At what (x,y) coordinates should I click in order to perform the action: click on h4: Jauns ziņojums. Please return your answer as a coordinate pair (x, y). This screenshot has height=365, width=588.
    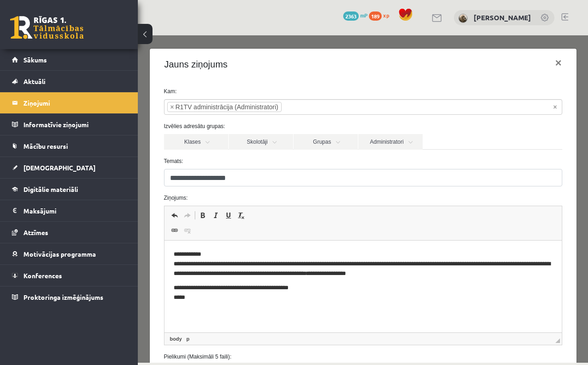
    Looking at the image, I should click on (59, 29).